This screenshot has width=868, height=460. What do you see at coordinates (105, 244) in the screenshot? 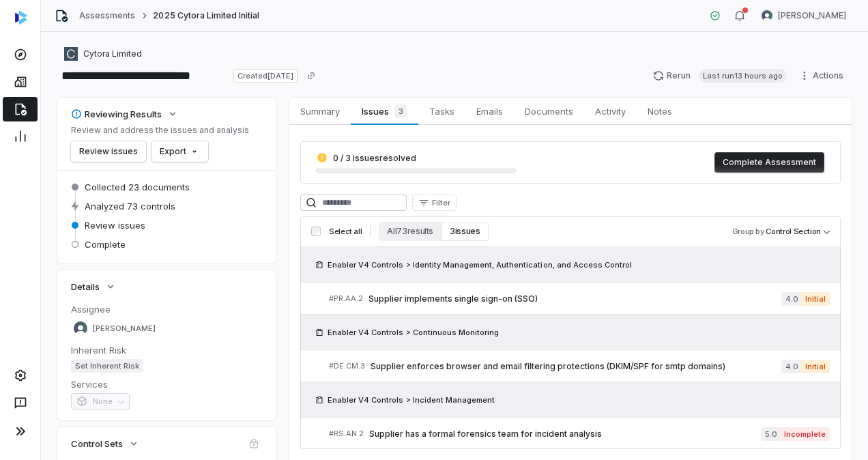
I see `span: Complete` at bounding box center [105, 244].